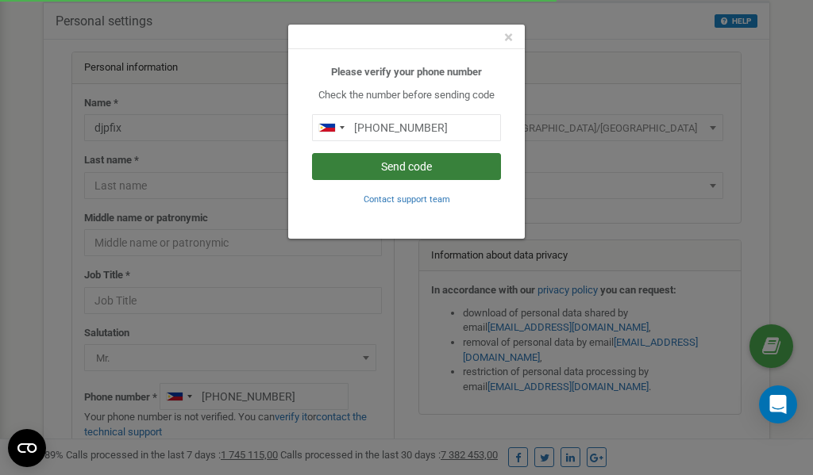  I want to click on p: Check the number before sending code, so click(406, 95).